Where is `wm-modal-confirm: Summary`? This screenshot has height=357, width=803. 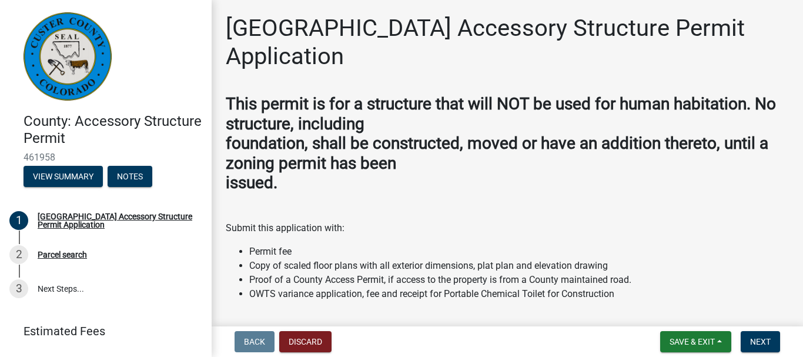 wm-modal-confirm: Summary is located at coordinates (63, 177).